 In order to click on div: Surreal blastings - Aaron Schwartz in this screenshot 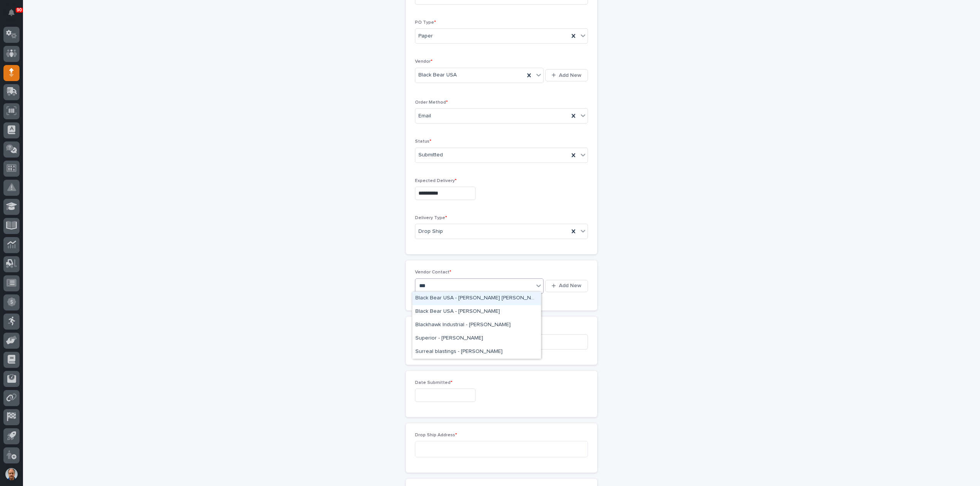, I will do `click(476, 352)`.